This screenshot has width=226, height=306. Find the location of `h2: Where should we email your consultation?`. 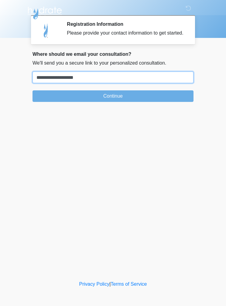

h2: Where should we email your consultation? is located at coordinates (113, 54).